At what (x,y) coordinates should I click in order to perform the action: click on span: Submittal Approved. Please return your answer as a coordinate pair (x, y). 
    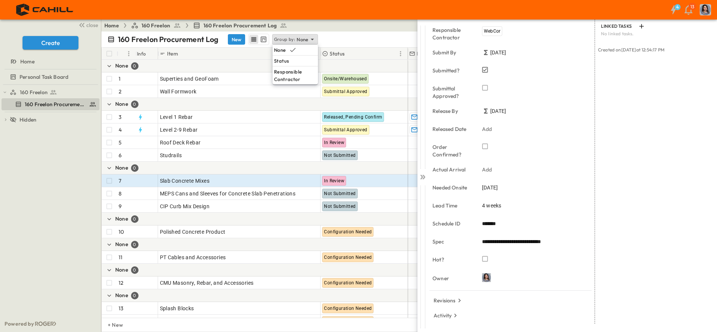
    Looking at the image, I should click on (346, 130).